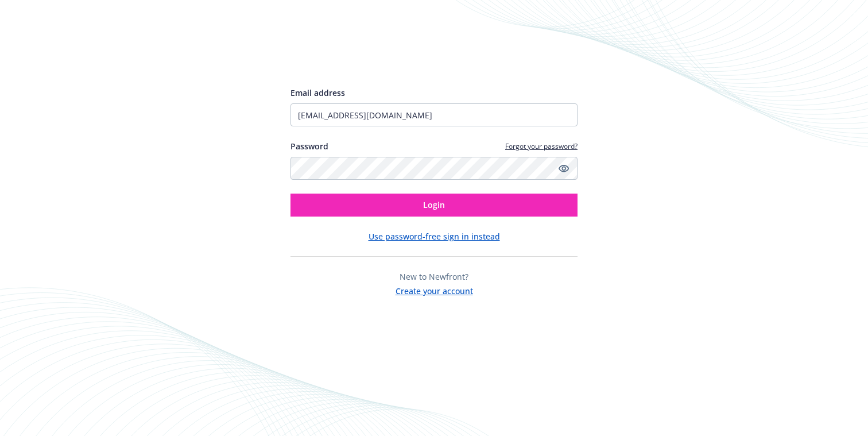 Image resolution: width=868 pixels, height=436 pixels. What do you see at coordinates (434, 205) in the screenshot?
I see `button: Login` at bounding box center [434, 205].